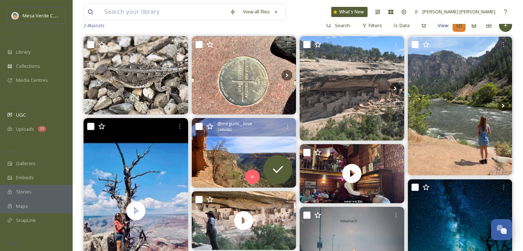 Image resolution: width=523 pixels, height=251 pixels. Describe the element at coordinates (25, 178) in the screenshot. I see `span: Embeds` at that location.